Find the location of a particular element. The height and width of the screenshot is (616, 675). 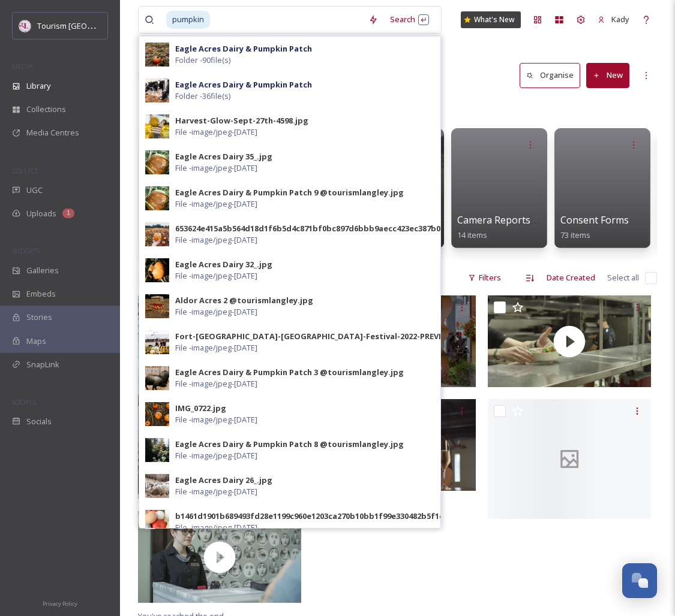

span: Socials is located at coordinates (39, 422).